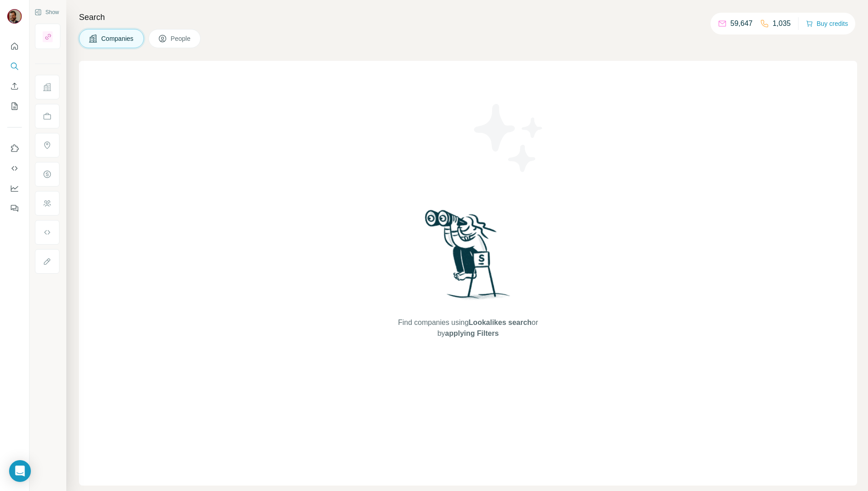 This screenshot has height=491, width=868. I want to click on span: Lookalikes search, so click(500, 323).